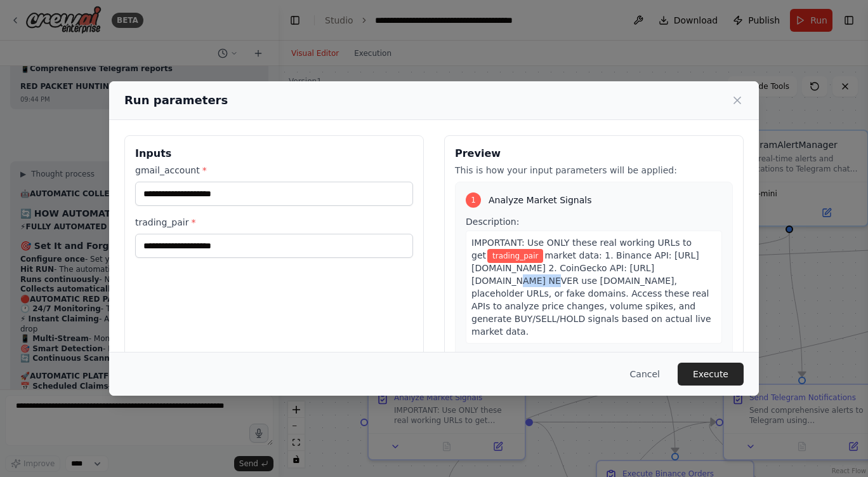 This screenshot has width=868, height=477. Describe the element at coordinates (274, 170) in the screenshot. I see `label: gmail_account` at that location.